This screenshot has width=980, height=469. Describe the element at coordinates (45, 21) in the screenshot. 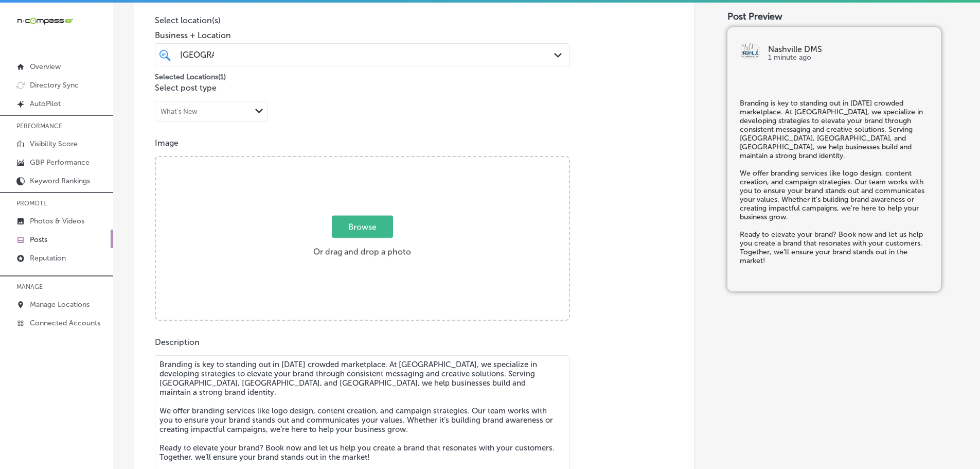

I see `img: 660ab0bf-5cc7-4cb8-ba1c-48b5ae0f18e60NCTV_CLogo_TV_Black_-500x88.png` at that location.